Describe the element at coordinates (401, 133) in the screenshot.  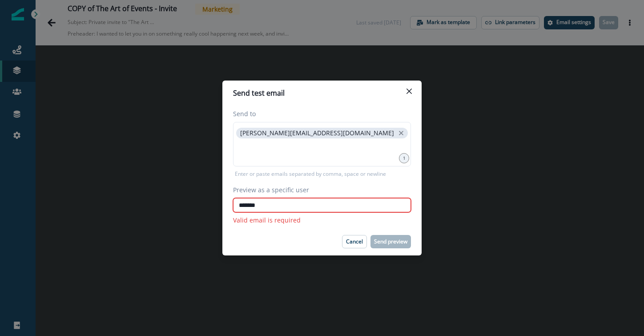
I see `button: close` at that location.